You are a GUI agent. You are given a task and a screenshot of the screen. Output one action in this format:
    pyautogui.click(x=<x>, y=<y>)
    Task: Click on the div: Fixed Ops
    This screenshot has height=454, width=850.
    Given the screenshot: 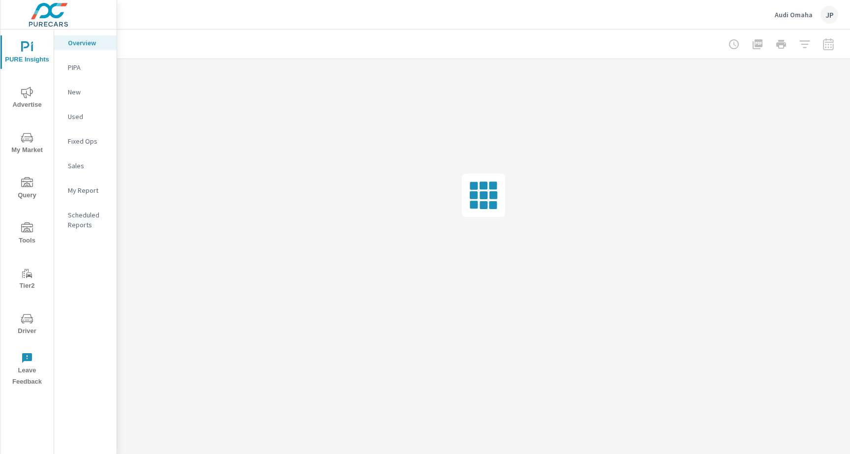 What is the action you would take?
    pyautogui.click(x=85, y=141)
    